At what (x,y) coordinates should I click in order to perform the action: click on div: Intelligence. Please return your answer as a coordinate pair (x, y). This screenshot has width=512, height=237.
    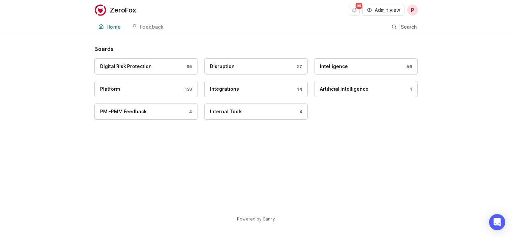
    Looking at the image, I should click on (333, 66).